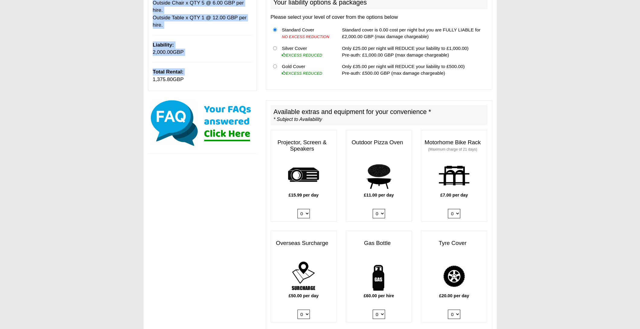  Describe the element at coordinates (298, 119) in the screenshot. I see `i: * Subject to Availability` at that location.